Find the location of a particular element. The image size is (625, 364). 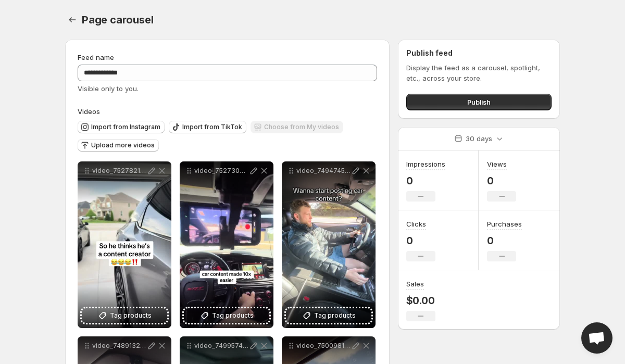

span: Videos is located at coordinates (89, 112).